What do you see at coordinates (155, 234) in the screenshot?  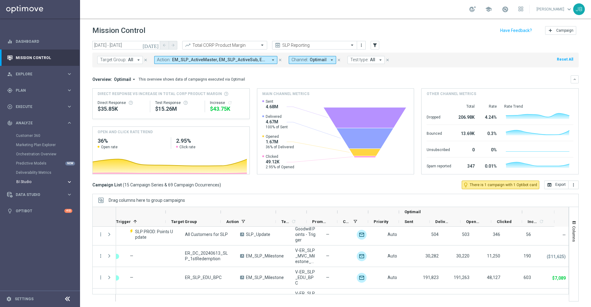 I see `span: SLP PROD: Points Update` at bounding box center [155, 234].